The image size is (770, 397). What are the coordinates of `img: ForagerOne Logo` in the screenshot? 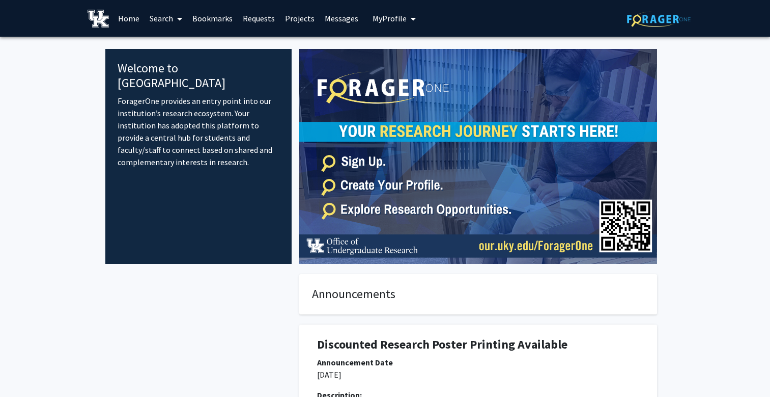 It's located at (659, 19).